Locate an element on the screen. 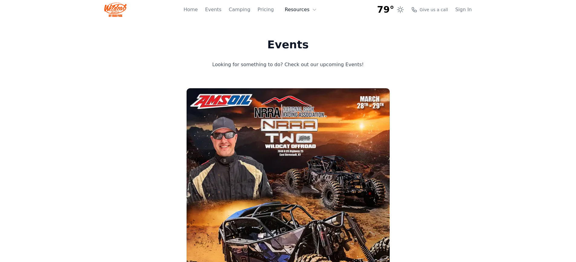  a: Sign In is located at coordinates (463, 10).